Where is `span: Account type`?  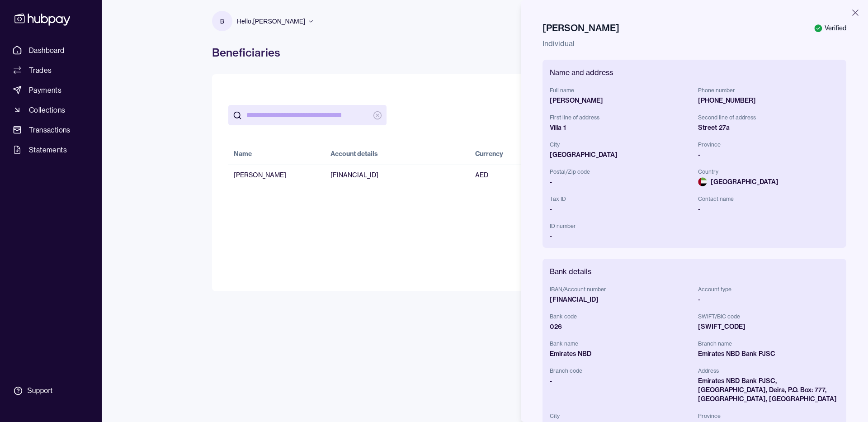
span: Account type is located at coordinates (769, 289).